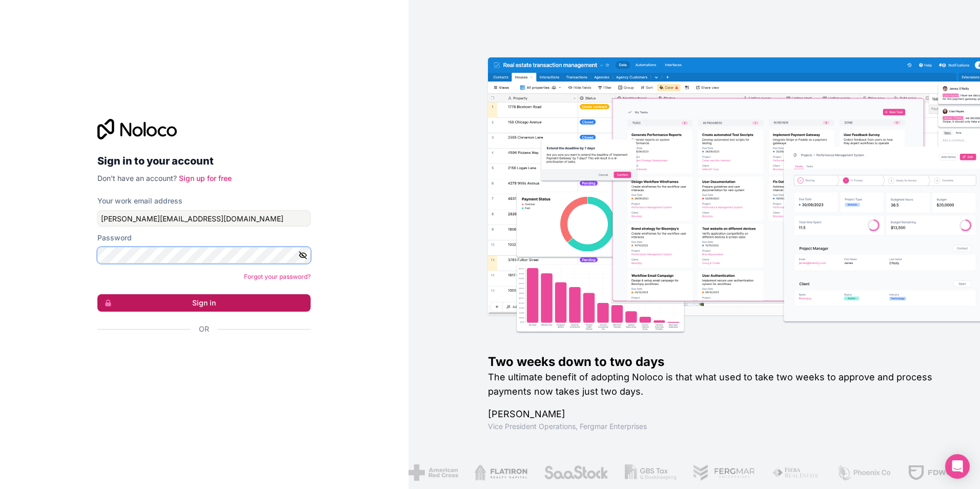 This screenshot has width=980, height=489. What do you see at coordinates (789, 473) in the screenshot?
I see `img: /assets/fiera-fwj2N5v4.png` at bounding box center [789, 473].